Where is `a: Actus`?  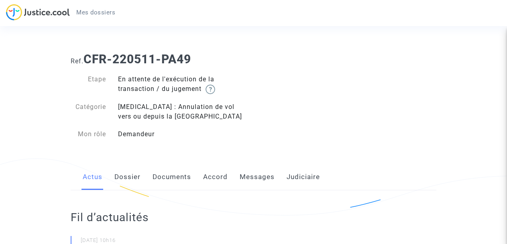 a: Actus is located at coordinates (92, 177).